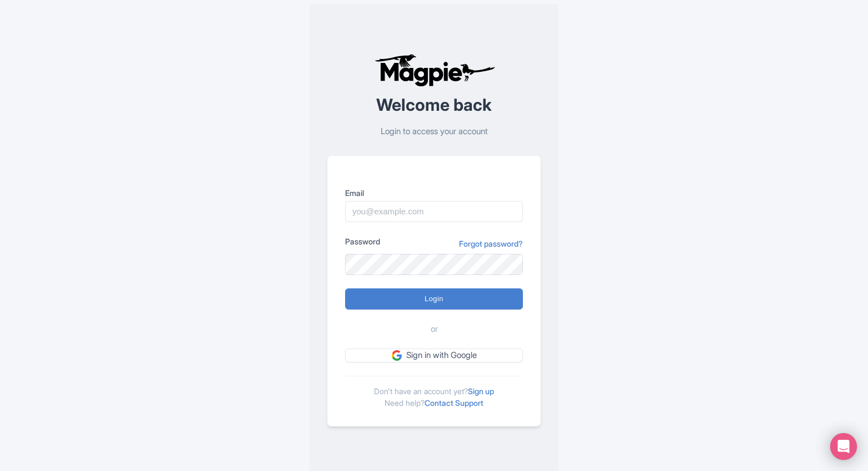 The image size is (868, 471). I want to click on a: Sign up, so click(481, 391).